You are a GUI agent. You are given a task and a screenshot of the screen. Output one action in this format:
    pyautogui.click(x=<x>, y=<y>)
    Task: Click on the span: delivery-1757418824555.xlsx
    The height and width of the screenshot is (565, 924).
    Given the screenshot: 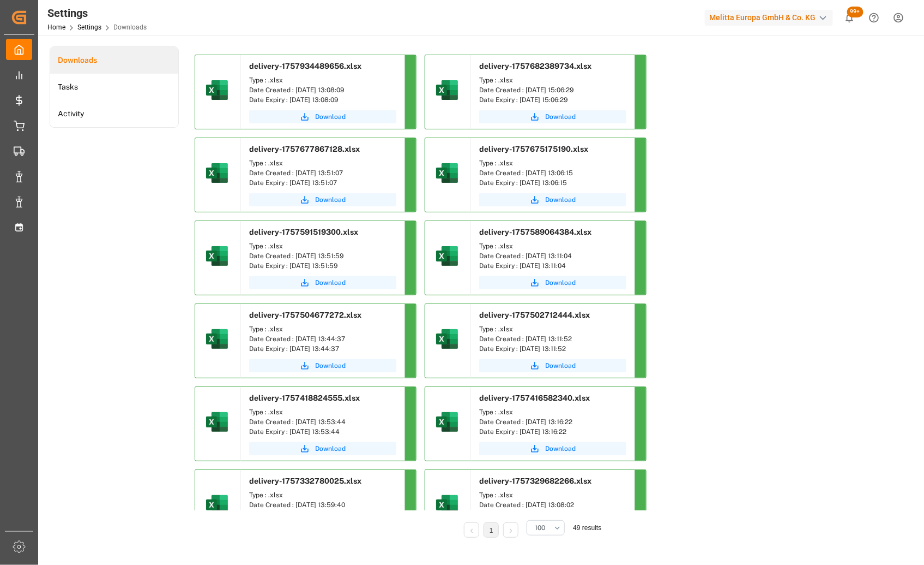 What is the action you would take?
    pyautogui.click(x=305, y=398)
    